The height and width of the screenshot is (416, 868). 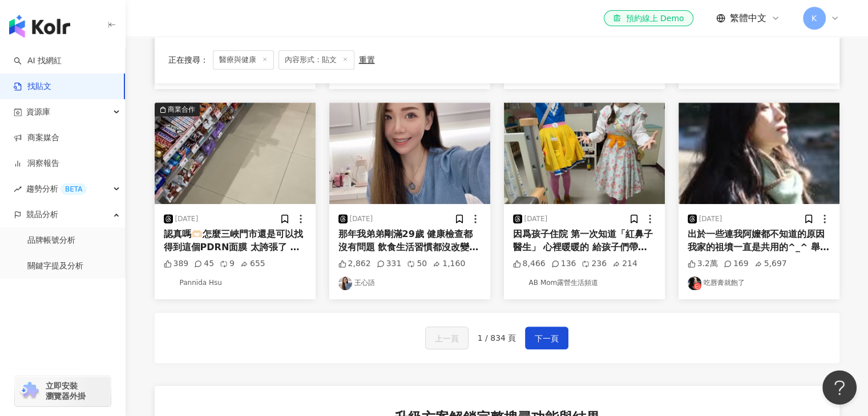 I want to click on div: 認真嗎🫶🏻怎麼三峽門市還是可以找得到這個PDRN面膜 太誇張了 還是我們太偏僻😹😹😹 連屈臣氏員工都嚇到怎麼一直有人來掃貨 #未來美PDRN加價購一盒99還不買它, so click(x=235, y=241).